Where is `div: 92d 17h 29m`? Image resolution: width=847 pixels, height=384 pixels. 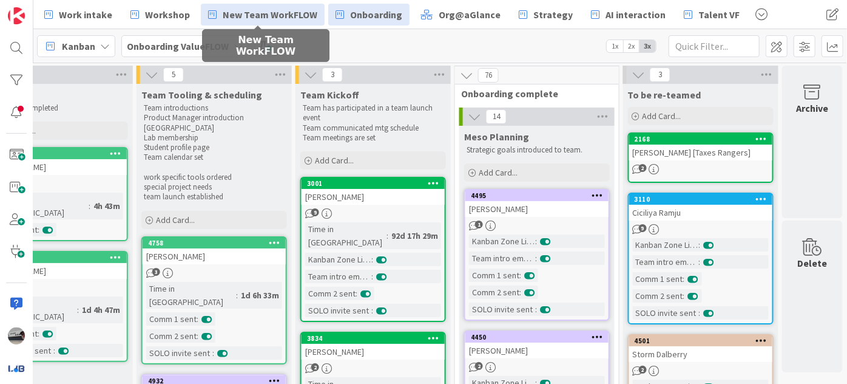
div: 92d 17h 29m is located at coordinates (414, 235).